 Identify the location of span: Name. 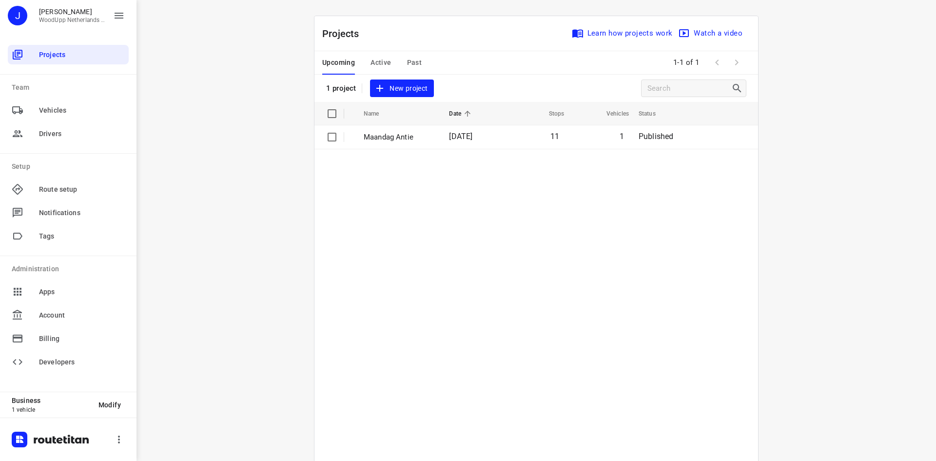
(378, 114).